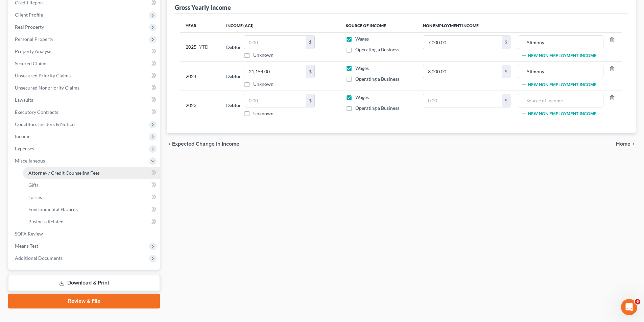 This screenshot has height=322, width=644. I want to click on a: Property Analysis, so click(84, 52).